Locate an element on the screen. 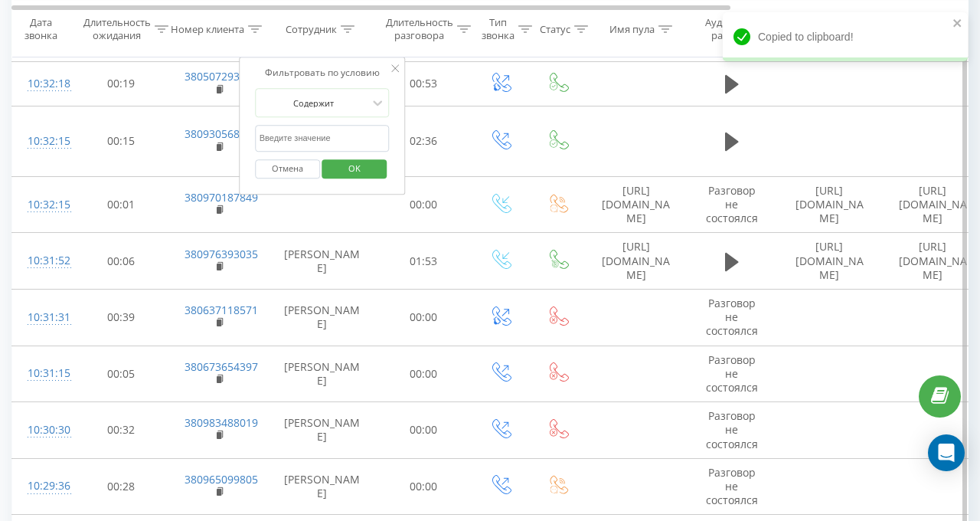 The width and height of the screenshot is (980, 521). a: 380983488019 is located at coordinates (221, 422).